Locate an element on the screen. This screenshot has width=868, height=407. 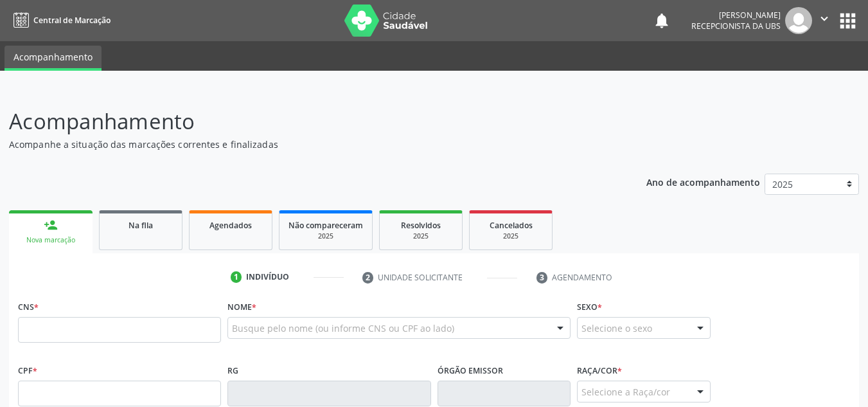
span: Selecione o sexo is located at coordinates (617, 328).